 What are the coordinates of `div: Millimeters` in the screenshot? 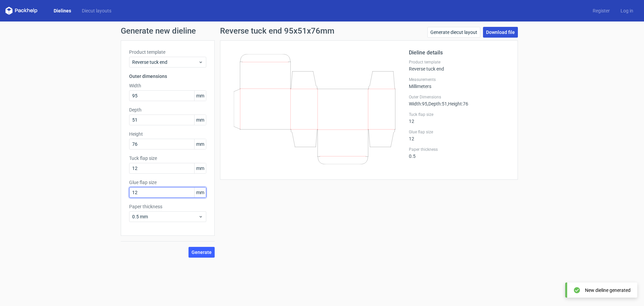 It's located at (459, 83).